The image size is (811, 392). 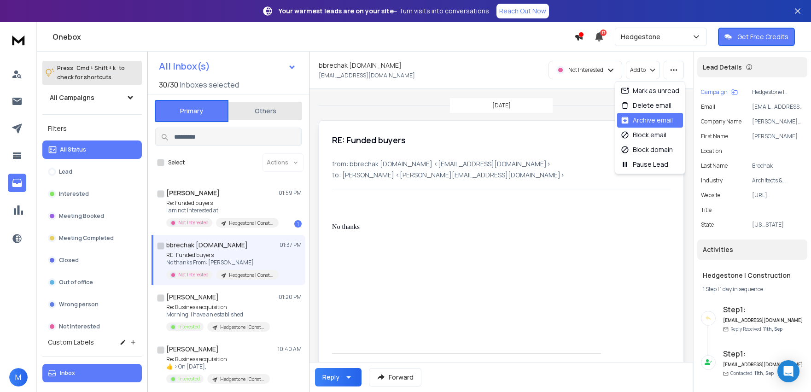 I want to click on p: location, so click(x=712, y=151).